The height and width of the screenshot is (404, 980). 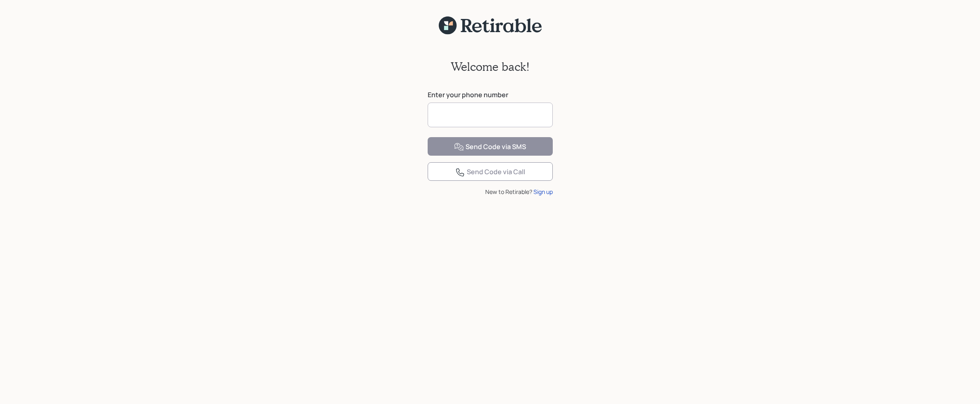 I want to click on label: Enter your phone number, so click(x=490, y=94).